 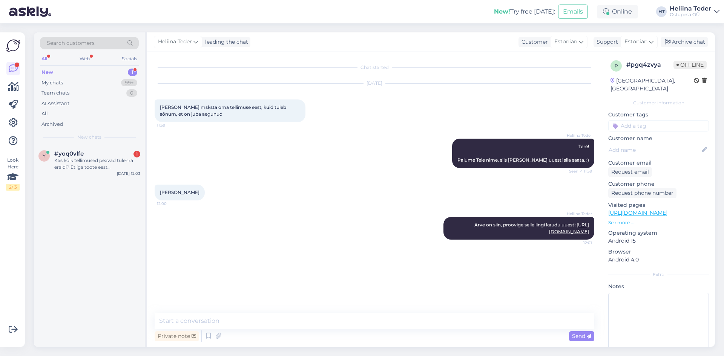 I want to click on div: Archive chat, so click(x=684, y=42).